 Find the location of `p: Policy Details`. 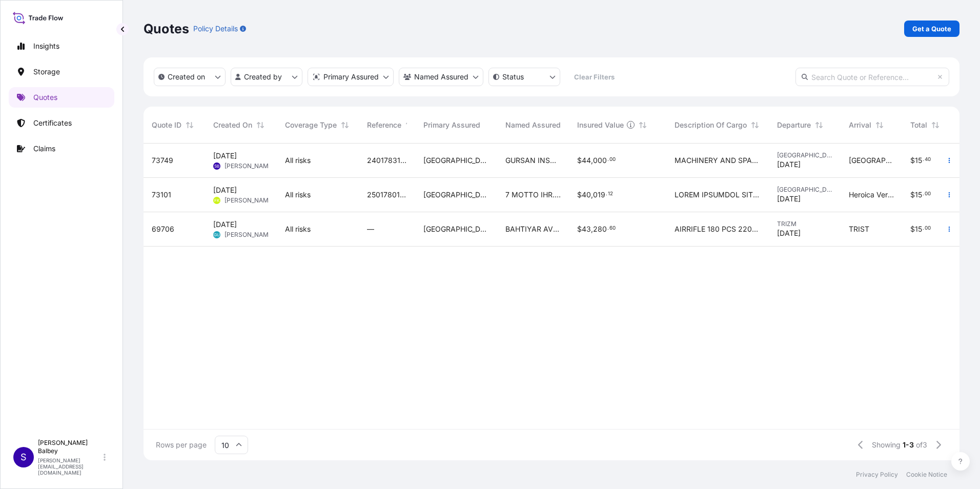

p: Policy Details is located at coordinates (215, 29).